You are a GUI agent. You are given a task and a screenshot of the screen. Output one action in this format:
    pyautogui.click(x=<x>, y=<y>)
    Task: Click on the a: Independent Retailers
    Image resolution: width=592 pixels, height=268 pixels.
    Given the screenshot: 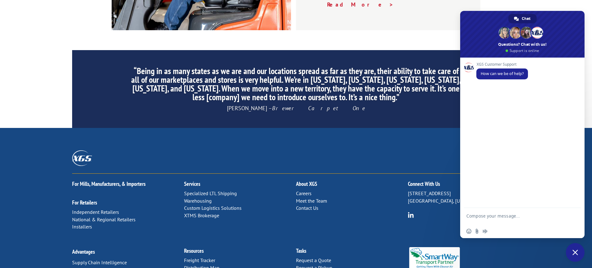 What is the action you would take?
    pyautogui.click(x=95, y=212)
    